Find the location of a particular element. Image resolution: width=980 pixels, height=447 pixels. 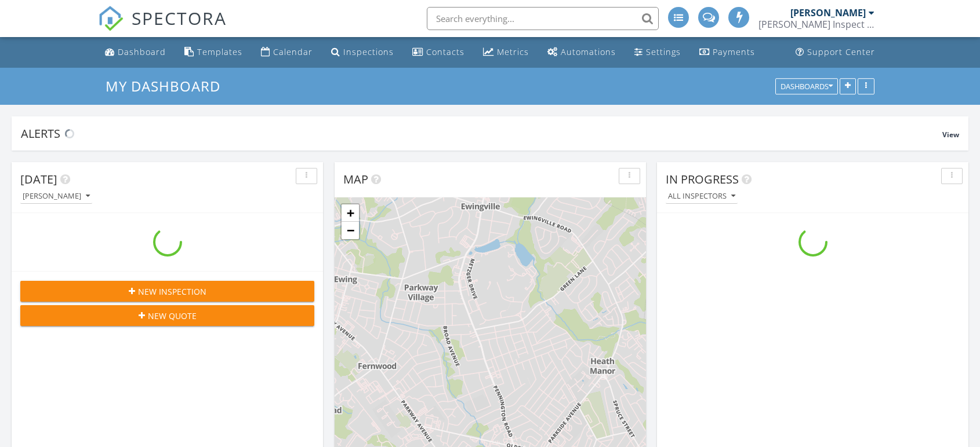

div: Metrics is located at coordinates (513, 51).